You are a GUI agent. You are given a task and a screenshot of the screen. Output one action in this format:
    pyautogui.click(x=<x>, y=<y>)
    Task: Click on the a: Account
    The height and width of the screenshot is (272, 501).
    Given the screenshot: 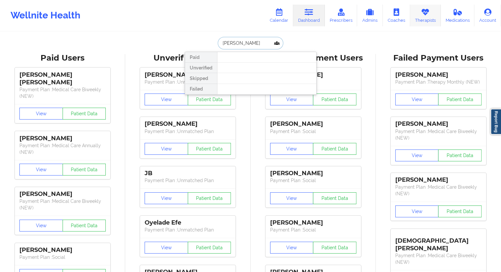 What is the action you would take?
    pyautogui.click(x=488, y=15)
    